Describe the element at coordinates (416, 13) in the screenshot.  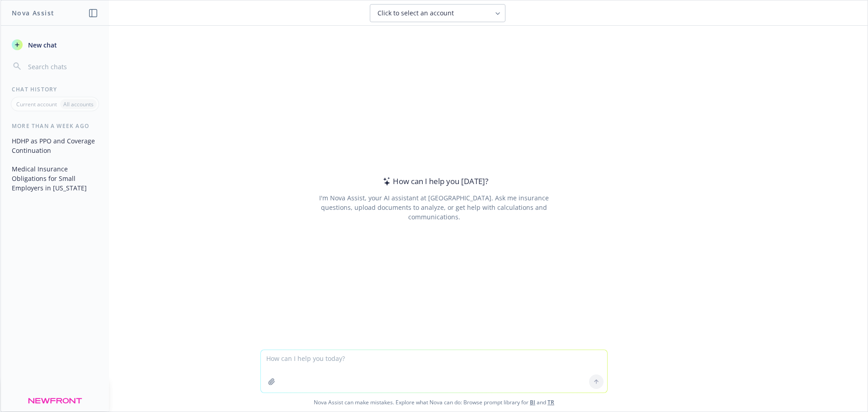
I see `span: Click to select an account` at that location.